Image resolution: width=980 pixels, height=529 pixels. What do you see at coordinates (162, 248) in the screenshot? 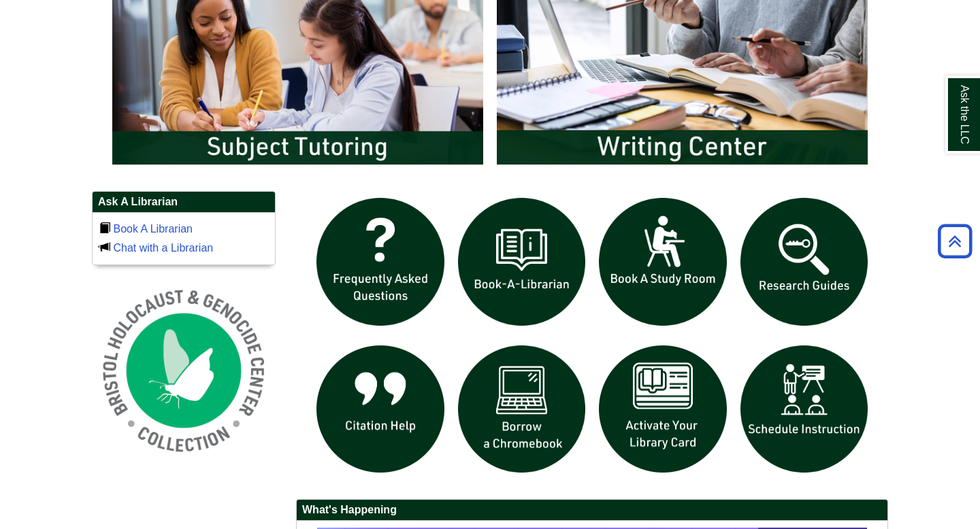
I see `a: Chat with a Librarian` at bounding box center [162, 248].